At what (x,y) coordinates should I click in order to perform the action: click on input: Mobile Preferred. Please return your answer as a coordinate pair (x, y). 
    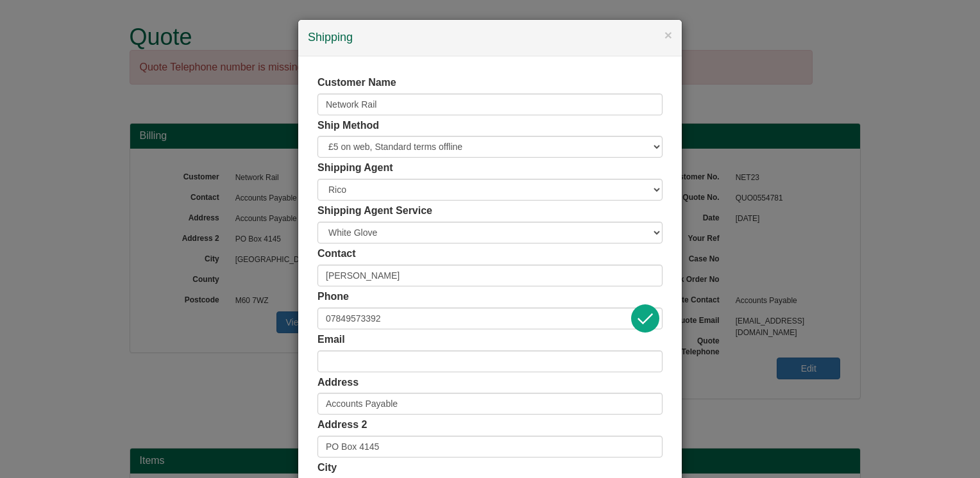
    Looking at the image, I should click on (490, 318).